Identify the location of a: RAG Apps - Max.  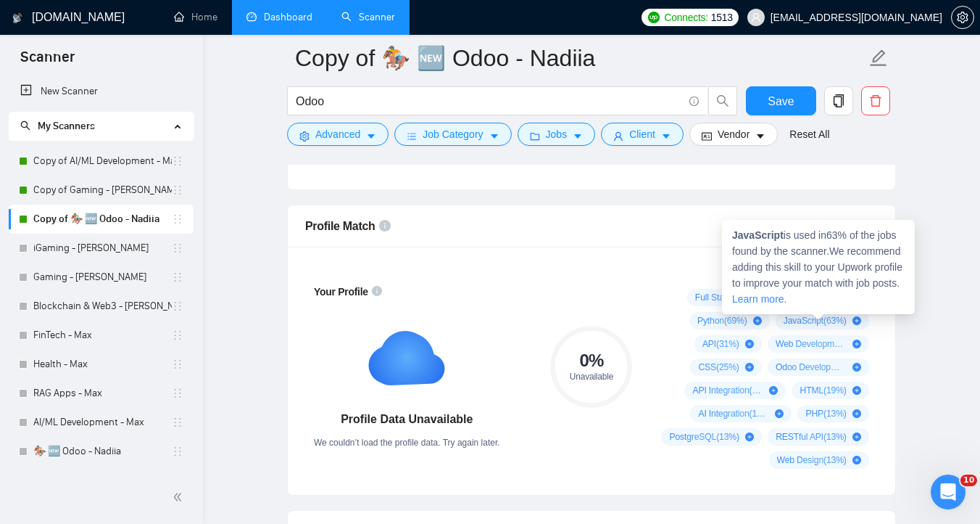
(102, 393).